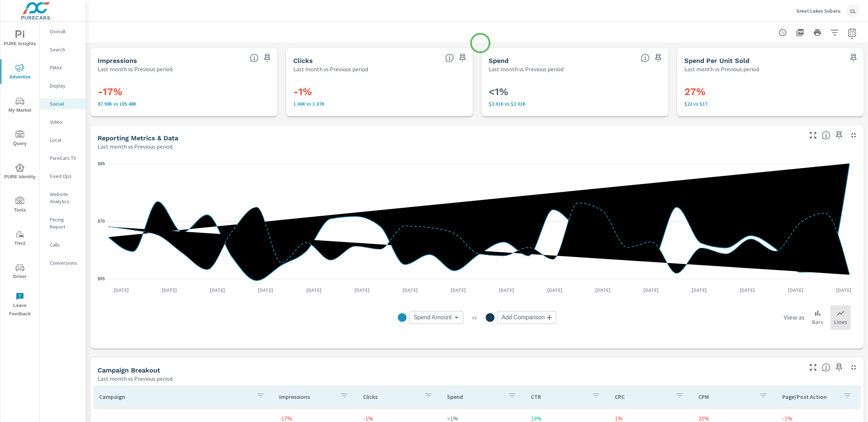  What do you see at coordinates (474, 397) in the screenshot?
I see `p: Spend` at bounding box center [474, 397].